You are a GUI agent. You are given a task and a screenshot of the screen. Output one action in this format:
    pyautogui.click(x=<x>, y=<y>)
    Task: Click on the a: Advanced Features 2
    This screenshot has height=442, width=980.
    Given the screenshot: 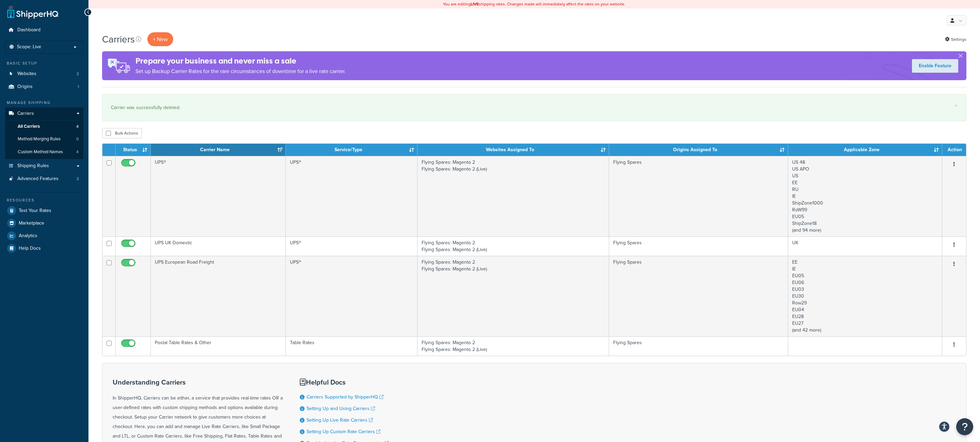 What is the action you would take?
    pyautogui.click(x=44, y=178)
    